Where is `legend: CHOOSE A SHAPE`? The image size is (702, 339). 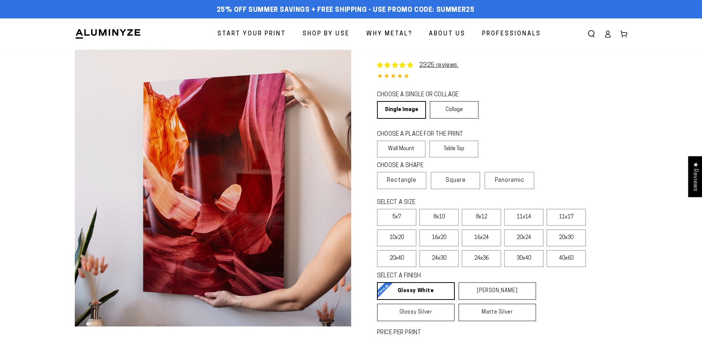 legend: CHOOSE A SHAPE is located at coordinates (425, 166).